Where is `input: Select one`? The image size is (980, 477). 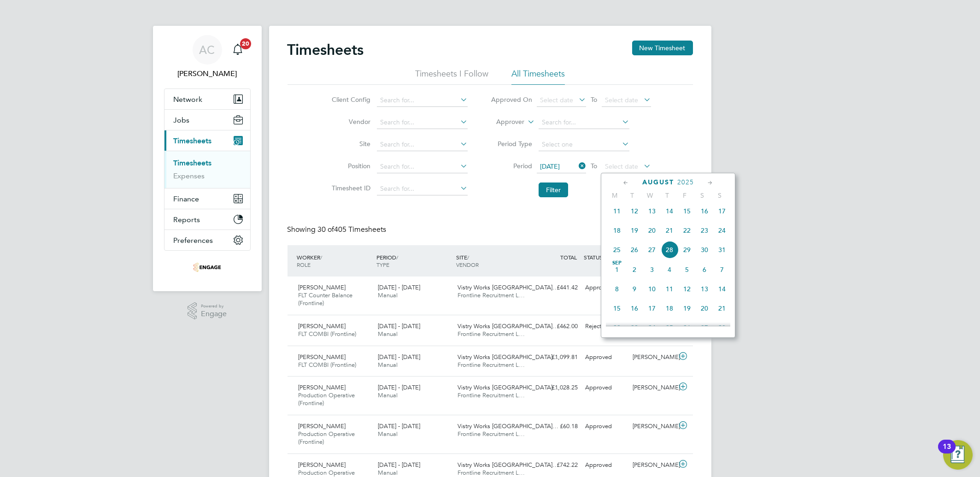 input: Select one is located at coordinates (584, 145).